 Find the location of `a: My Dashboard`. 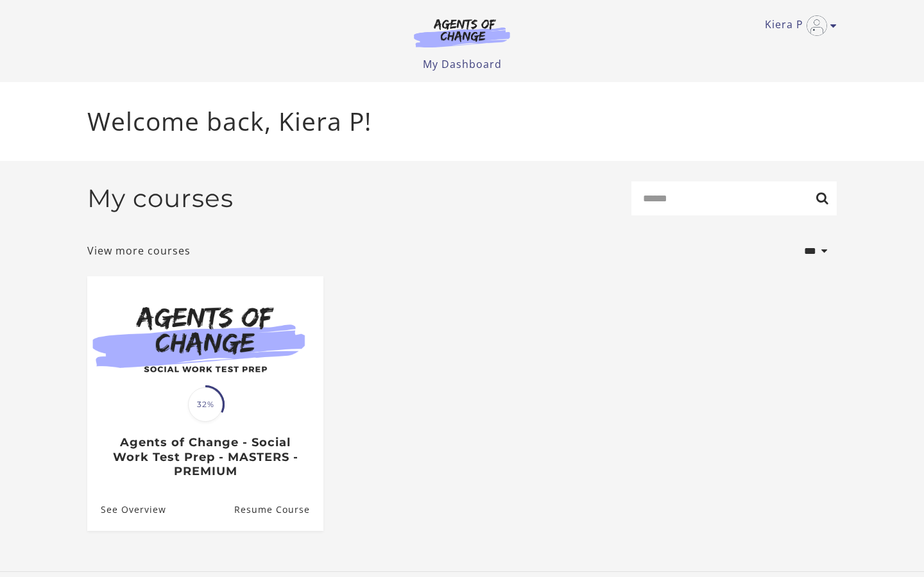

a: My Dashboard is located at coordinates (462, 64).